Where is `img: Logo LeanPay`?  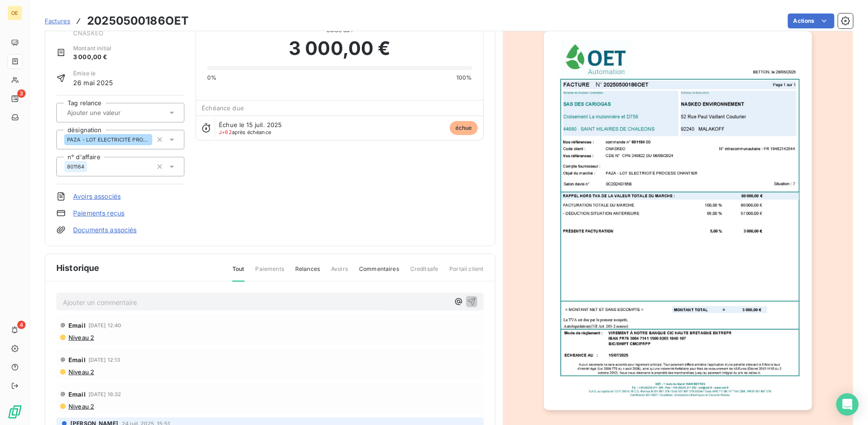
img: Logo LeanPay is located at coordinates (15, 412).